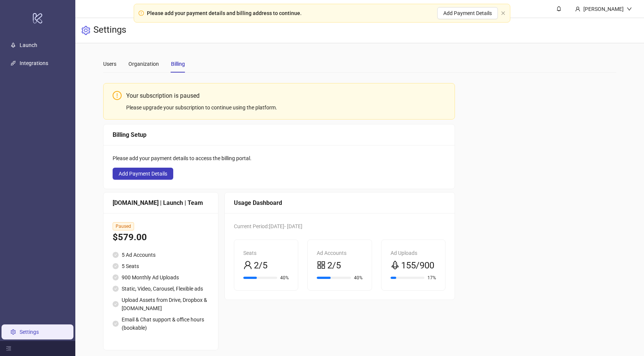  What do you see at coordinates (110, 31) in the screenshot?
I see `h3: Settings` at bounding box center [110, 31].